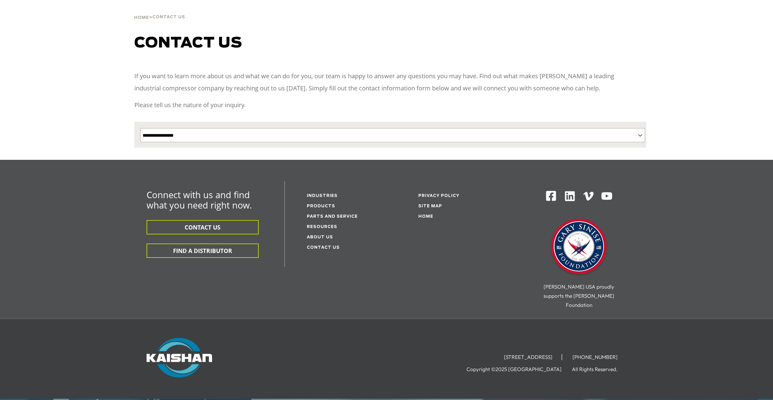 The width and height of the screenshot is (773, 400). What do you see at coordinates (599, 370) in the screenshot?
I see `li: All Rights Reserved.` at bounding box center [599, 370].